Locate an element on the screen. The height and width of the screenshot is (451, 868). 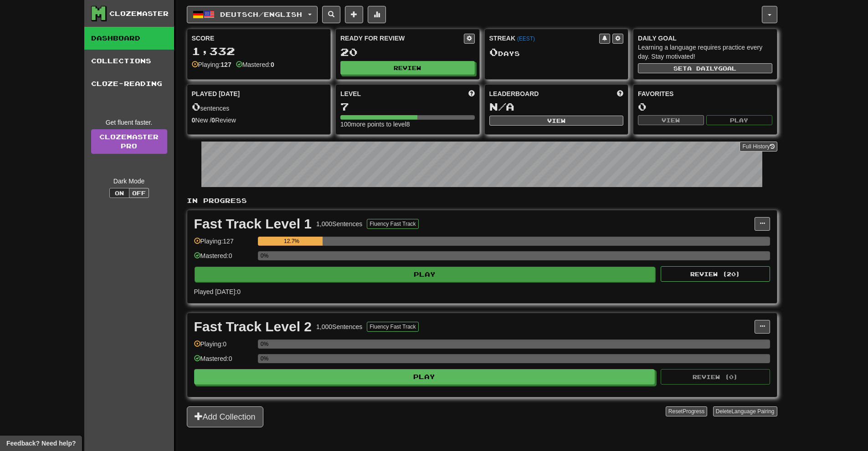
span: Language Pairing is located at coordinates (753, 411).